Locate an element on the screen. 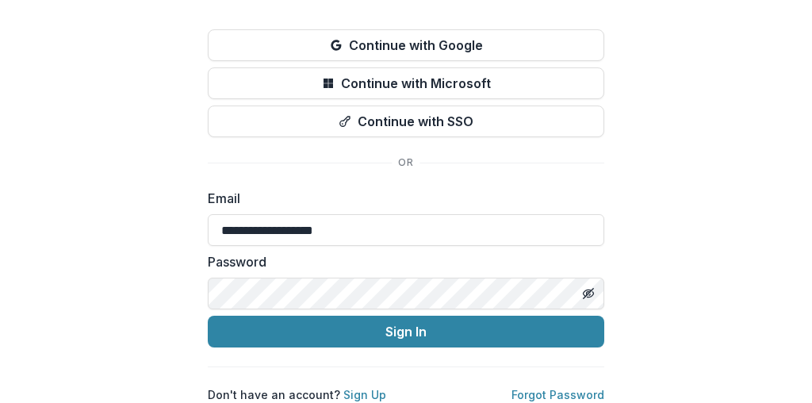 This screenshot has height=403, width=812. a: Forgot Password is located at coordinates (557, 394).